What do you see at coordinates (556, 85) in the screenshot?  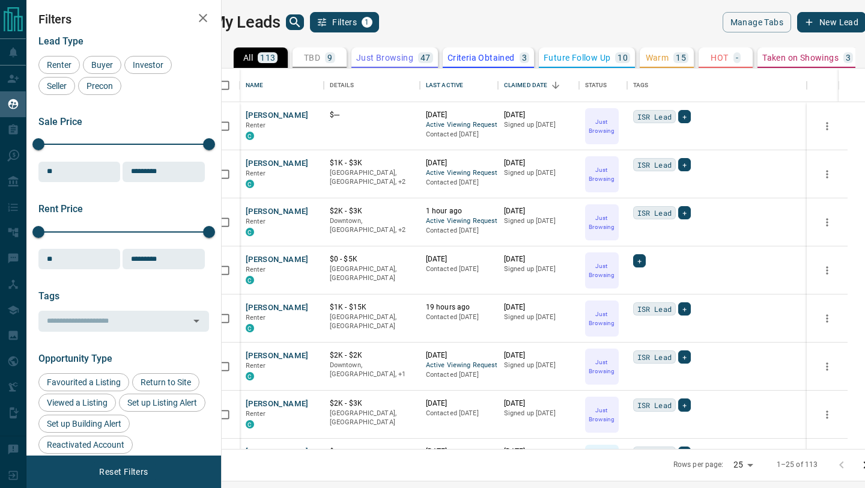 I see `button: Sort` at bounding box center [556, 85].